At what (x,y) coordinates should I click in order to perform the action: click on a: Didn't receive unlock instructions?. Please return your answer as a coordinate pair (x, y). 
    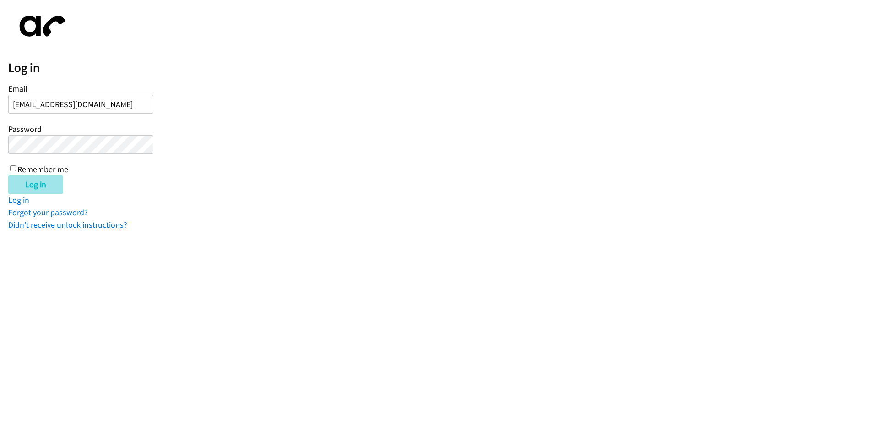
    Looking at the image, I should click on (68, 224).